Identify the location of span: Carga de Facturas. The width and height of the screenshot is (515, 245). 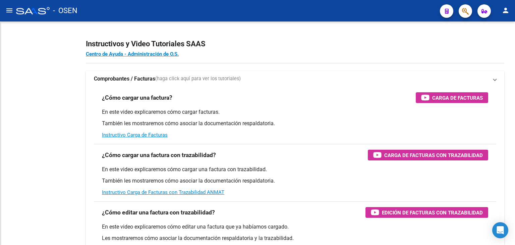
(457, 98).